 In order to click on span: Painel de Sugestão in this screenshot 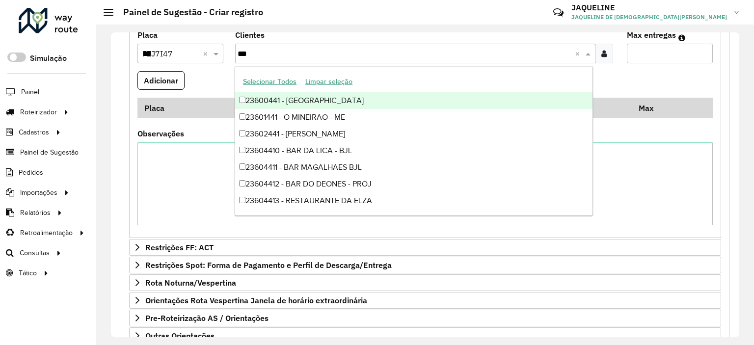, I will do `click(49, 152)`.